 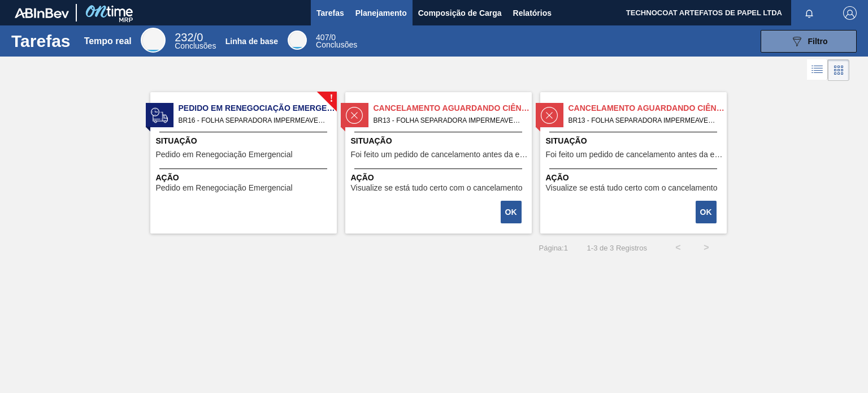 What do you see at coordinates (183, 38) in the screenshot?
I see `span: 232` at bounding box center [183, 38].